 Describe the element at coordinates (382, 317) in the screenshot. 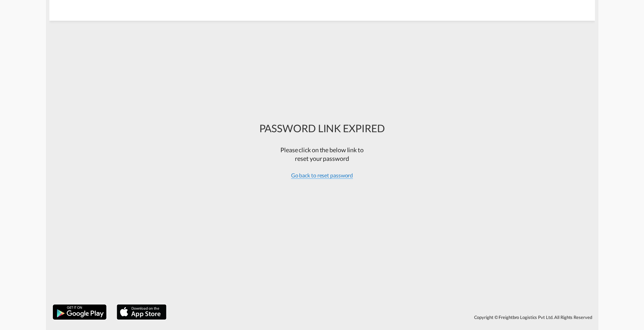

I see `div: Copyright © Freightbro Logistics Pvt Ltd. All Rights Reserved` at that location.